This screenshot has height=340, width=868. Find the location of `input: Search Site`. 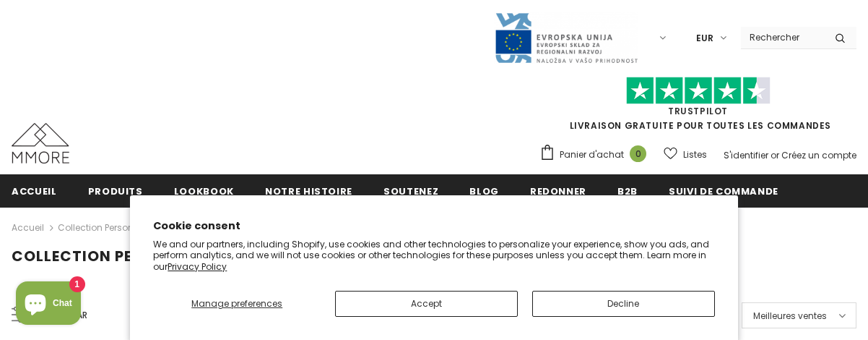

input: Search Site is located at coordinates (782, 37).